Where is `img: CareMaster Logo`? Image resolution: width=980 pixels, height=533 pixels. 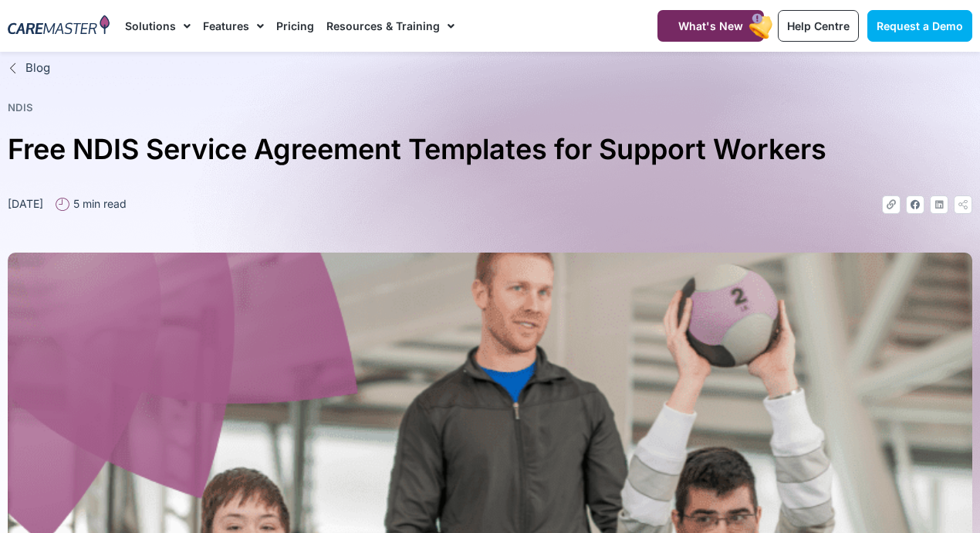 img: CareMaster Logo is located at coordinates (58, 26).